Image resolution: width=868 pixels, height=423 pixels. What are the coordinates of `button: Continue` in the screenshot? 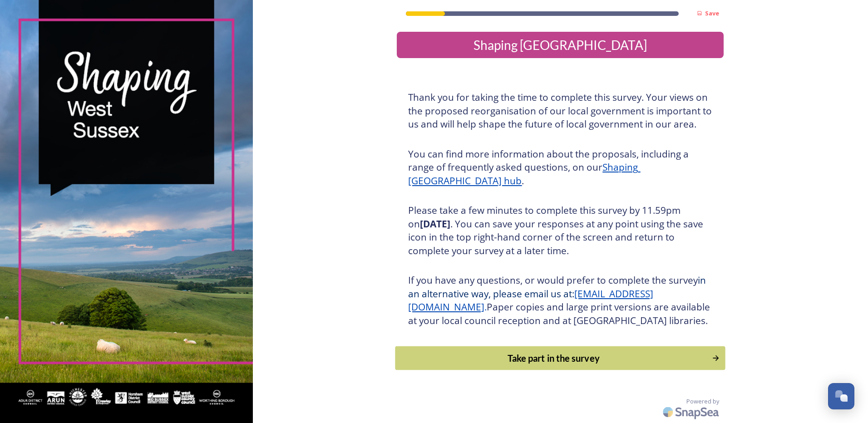 It's located at (560, 358).